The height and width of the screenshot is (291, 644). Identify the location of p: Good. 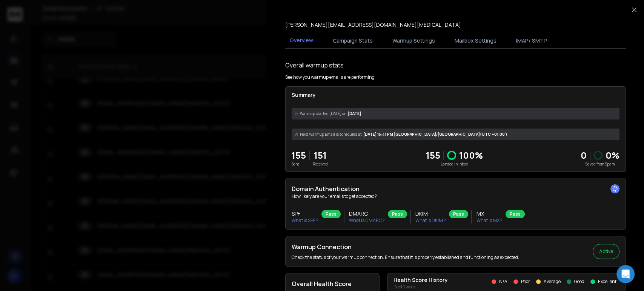
(579, 282).